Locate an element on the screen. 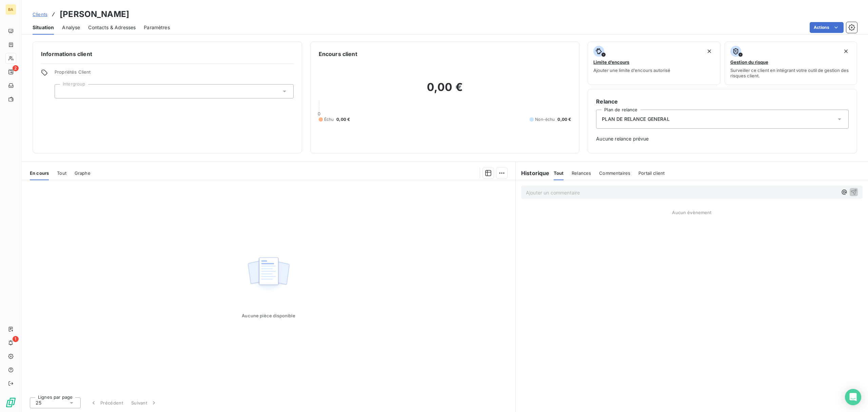 The width and height of the screenshot is (868, 412). img: Logo LeanPay is located at coordinates (11, 403).